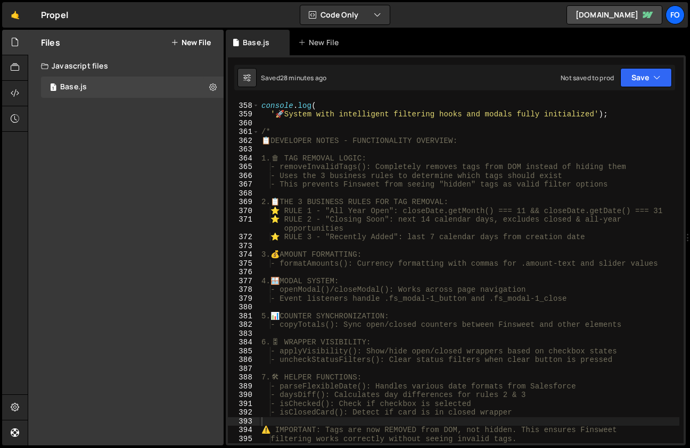  What do you see at coordinates (243, 439) in the screenshot?
I see `div: 395` at bounding box center [243, 439].